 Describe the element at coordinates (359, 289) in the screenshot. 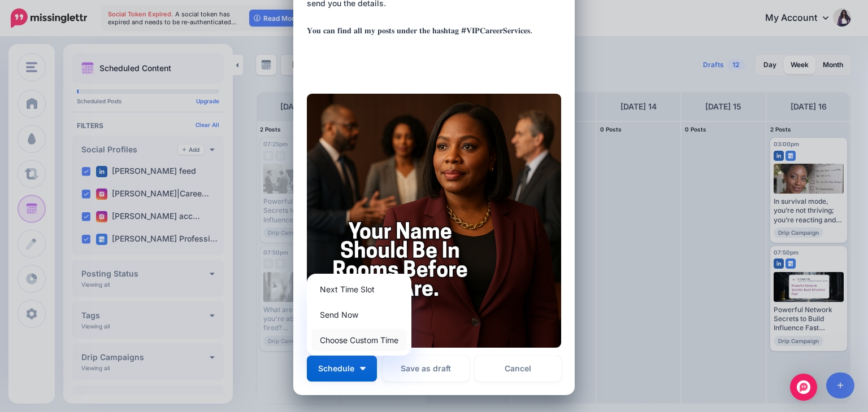

I see `a: Next Time Slot` at that location.